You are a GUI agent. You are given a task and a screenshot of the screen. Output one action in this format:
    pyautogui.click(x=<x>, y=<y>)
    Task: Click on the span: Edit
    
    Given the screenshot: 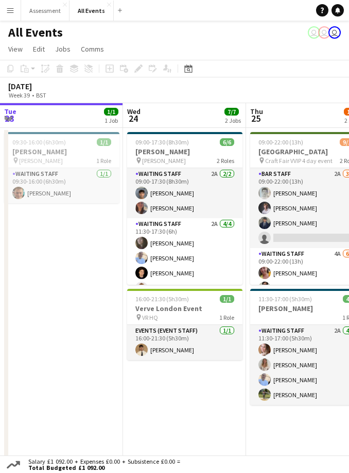 What is the action you would take?
    pyautogui.click(x=39, y=49)
    